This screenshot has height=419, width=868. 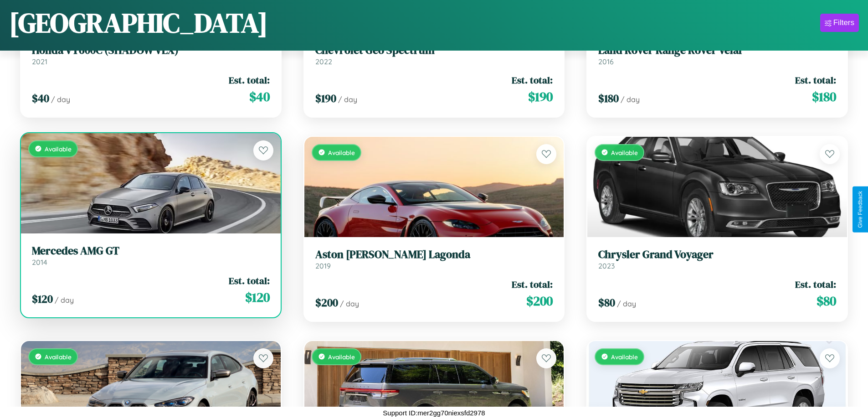 What do you see at coordinates (861, 209) in the screenshot?
I see `div: Give Feedback` at bounding box center [861, 209].